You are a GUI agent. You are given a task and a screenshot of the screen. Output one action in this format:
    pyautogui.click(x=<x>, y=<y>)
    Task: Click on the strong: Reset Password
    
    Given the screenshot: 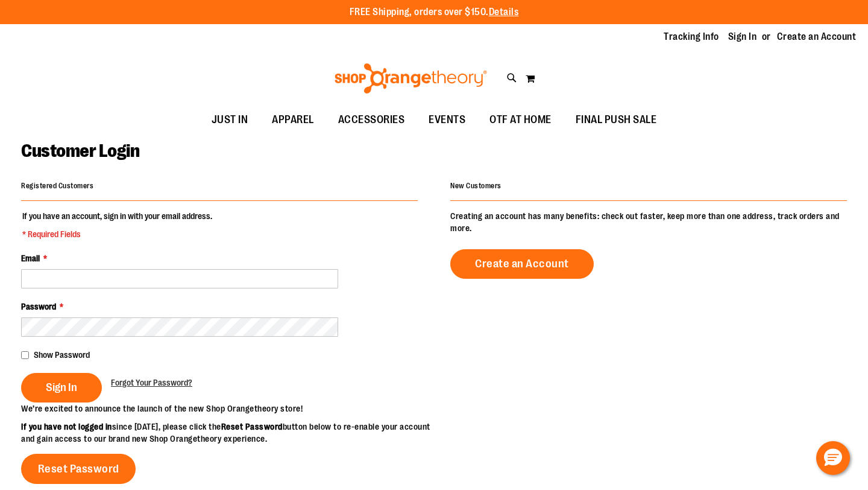 What is the action you would take?
    pyautogui.click(x=252, y=426)
    